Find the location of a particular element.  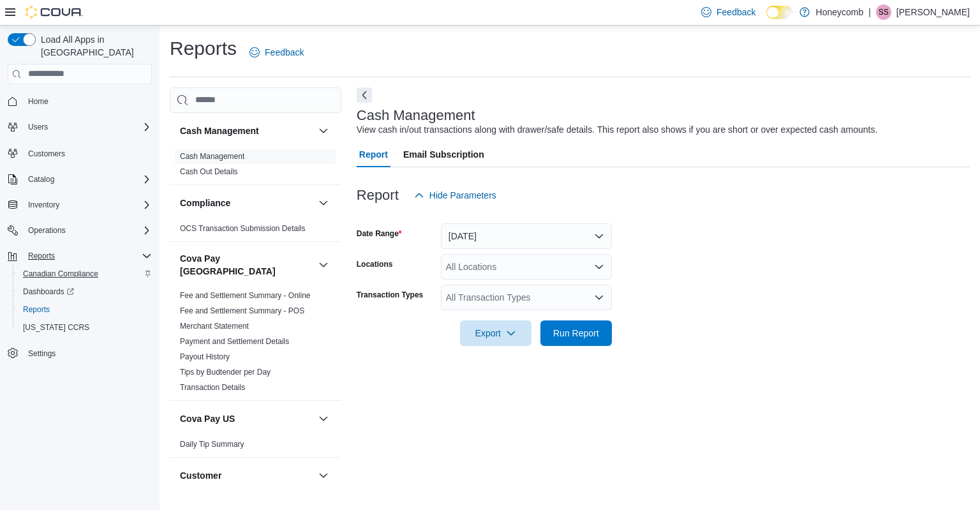

div: Cash Management is located at coordinates (255, 167).